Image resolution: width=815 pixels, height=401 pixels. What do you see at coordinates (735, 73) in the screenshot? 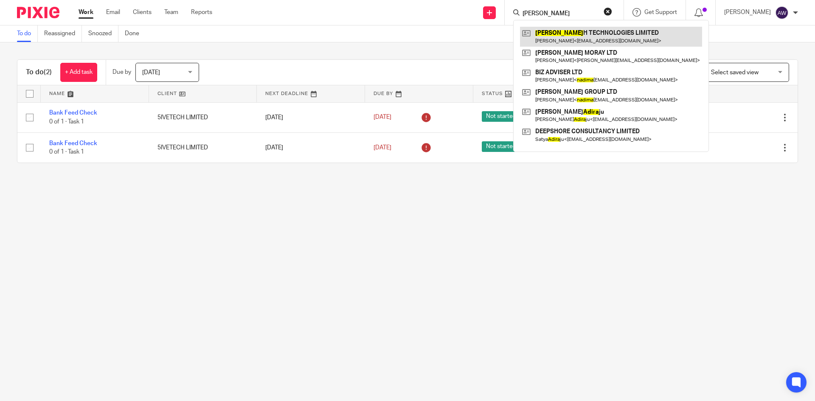
I see `span: Select saved view` at bounding box center [735, 73].